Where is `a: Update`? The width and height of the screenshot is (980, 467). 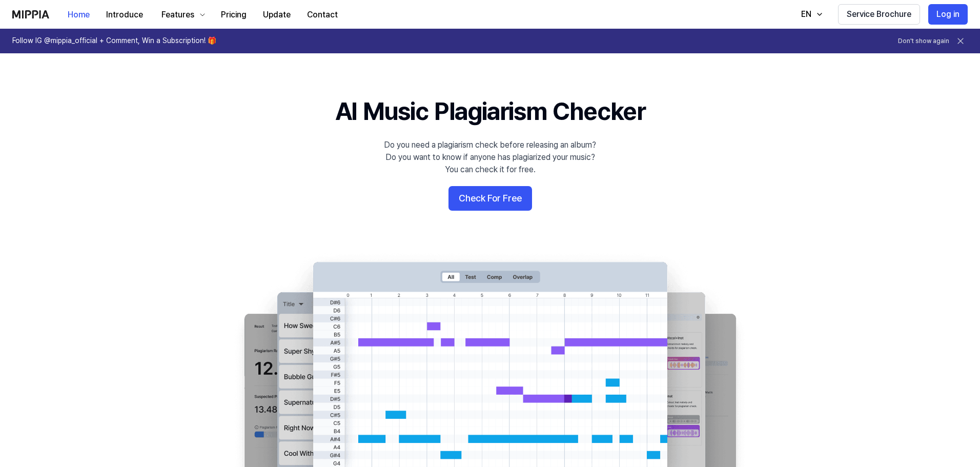
a: Update is located at coordinates (277, 14).